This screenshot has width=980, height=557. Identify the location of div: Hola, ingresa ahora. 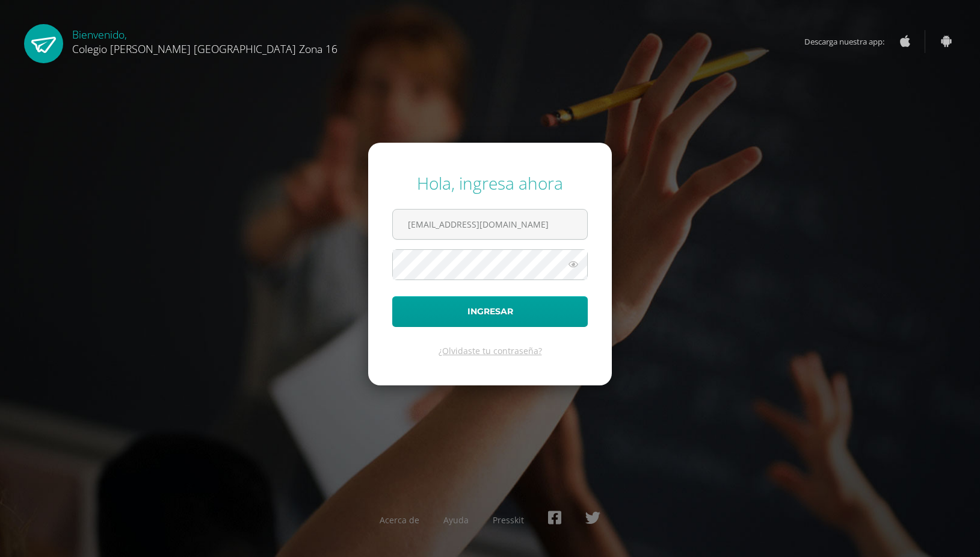
(490, 183).